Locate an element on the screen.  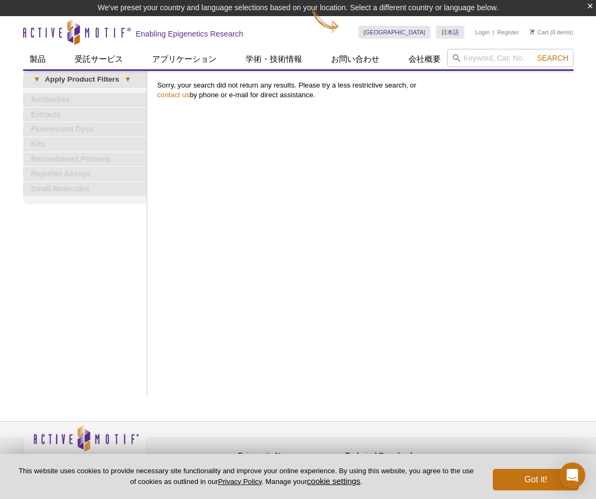
a: Register is located at coordinates (508, 32).